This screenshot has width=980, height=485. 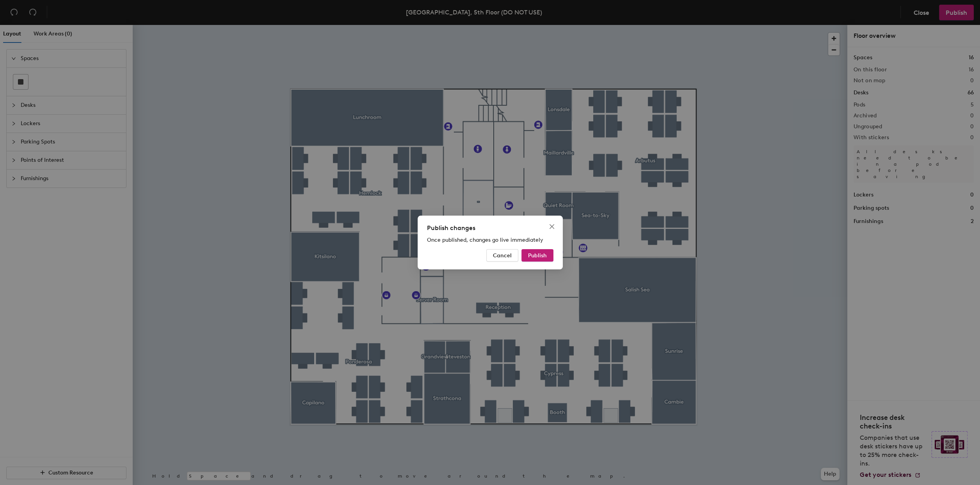 I want to click on span: Close, so click(x=552, y=226).